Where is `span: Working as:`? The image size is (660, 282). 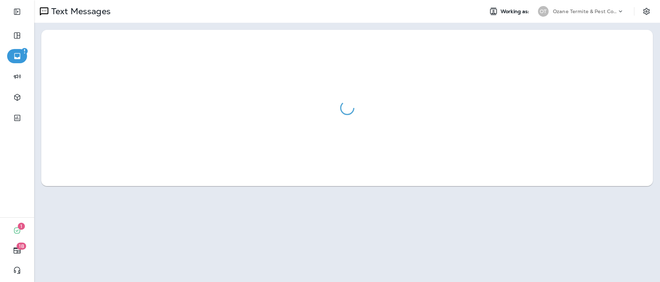
span: Working as: is located at coordinates (516, 11).